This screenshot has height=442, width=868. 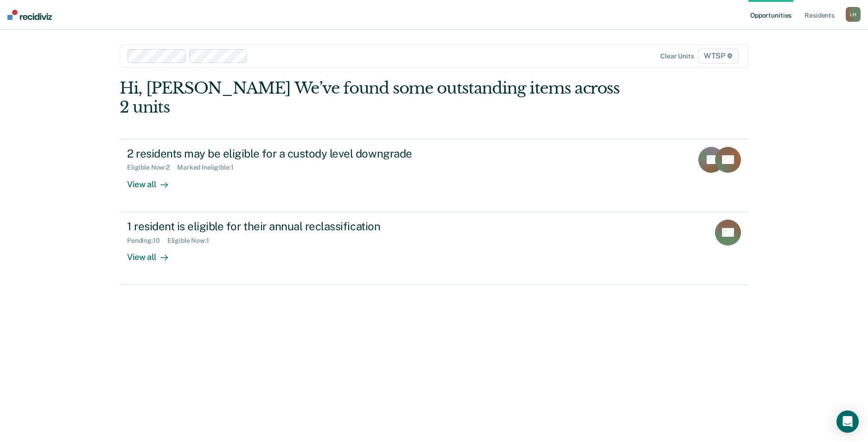 I want to click on div: Marked Ineligible : 1, so click(x=208, y=167).